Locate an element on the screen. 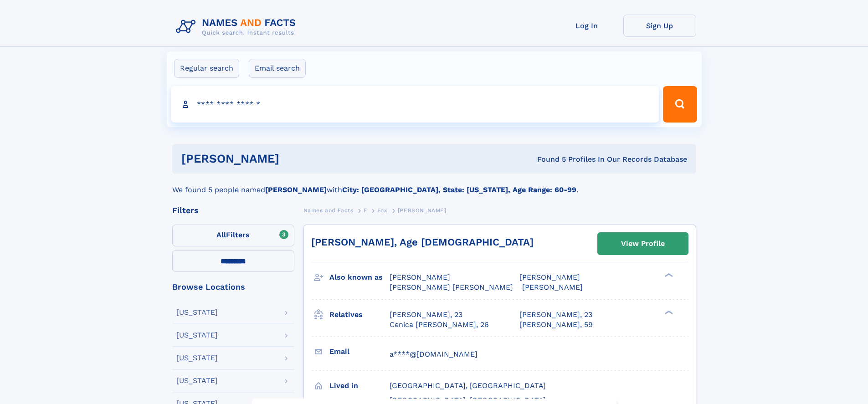  div: Filters is located at coordinates (233, 211).